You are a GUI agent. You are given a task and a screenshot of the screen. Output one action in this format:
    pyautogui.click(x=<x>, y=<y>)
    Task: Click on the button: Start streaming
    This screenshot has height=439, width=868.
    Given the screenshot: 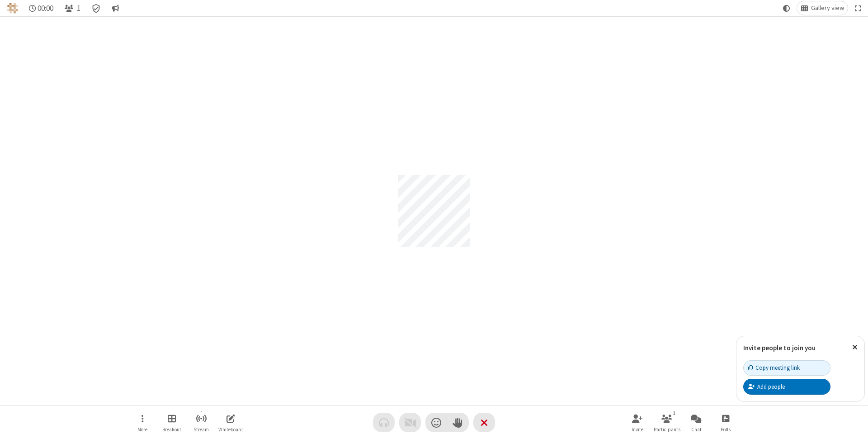 What is the action you would take?
    pyautogui.click(x=201, y=422)
    